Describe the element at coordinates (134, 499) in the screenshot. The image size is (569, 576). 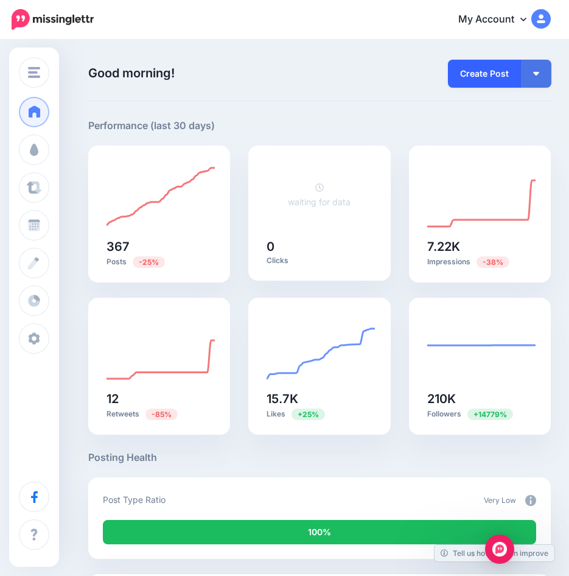
I see `p: Post Type Ratio` at that location.